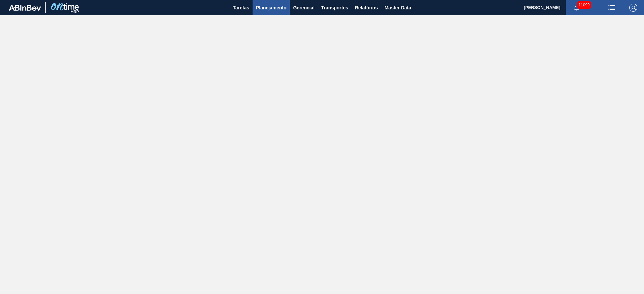  What do you see at coordinates (241, 8) in the screenshot?
I see `span: Tarefas` at bounding box center [241, 8].